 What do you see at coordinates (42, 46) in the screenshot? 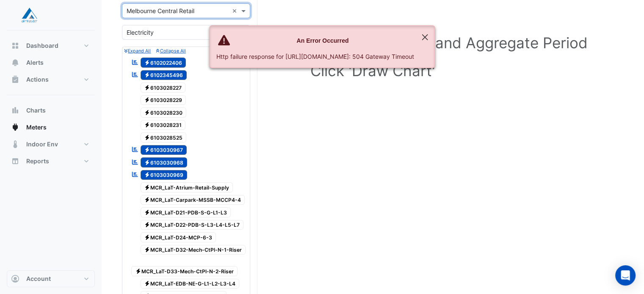
I see `span: Dashboard` at bounding box center [42, 46].